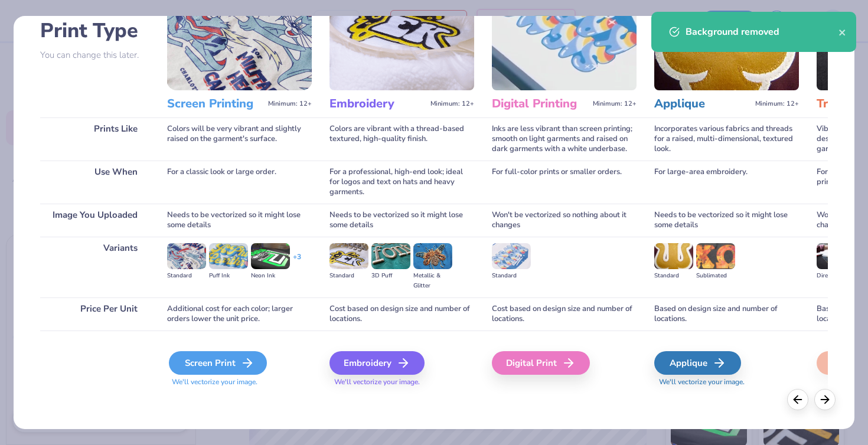 The width and height of the screenshot is (868, 445). Describe the element at coordinates (218, 363) in the screenshot. I see `div: Screen Print` at that location.